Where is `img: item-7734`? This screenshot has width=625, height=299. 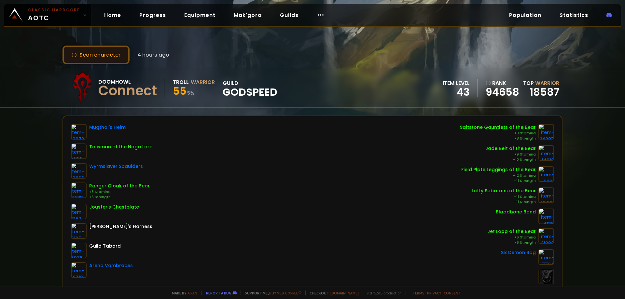 img: item-7734 is located at coordinates (546, 257).